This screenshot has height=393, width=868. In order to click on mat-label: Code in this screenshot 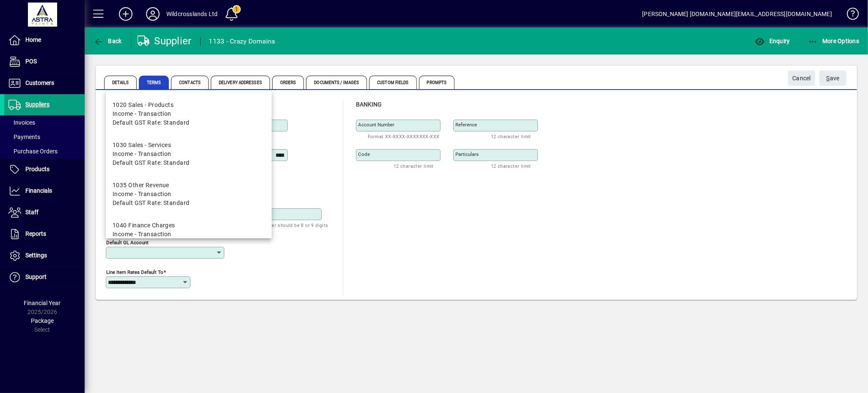, I will do `click(364, 154)`.